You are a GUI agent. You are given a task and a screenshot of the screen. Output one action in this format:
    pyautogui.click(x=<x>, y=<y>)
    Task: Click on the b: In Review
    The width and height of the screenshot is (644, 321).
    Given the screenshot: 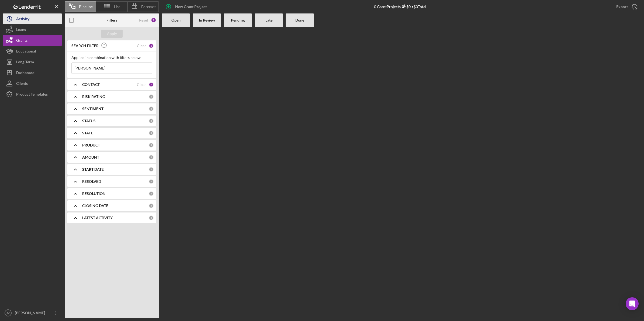 What is the action you would take?
    pyautogui.click(x=207, y=20)
    